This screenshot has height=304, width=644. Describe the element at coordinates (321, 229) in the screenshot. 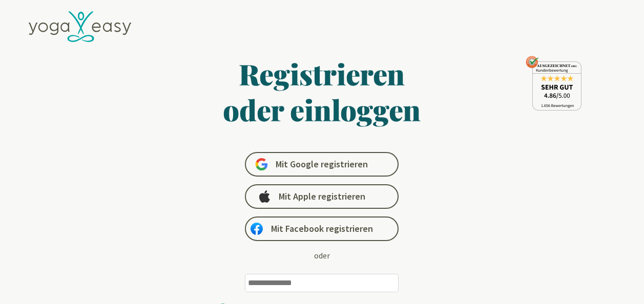

I see `a: Mit Facebook registrieren` at that location.